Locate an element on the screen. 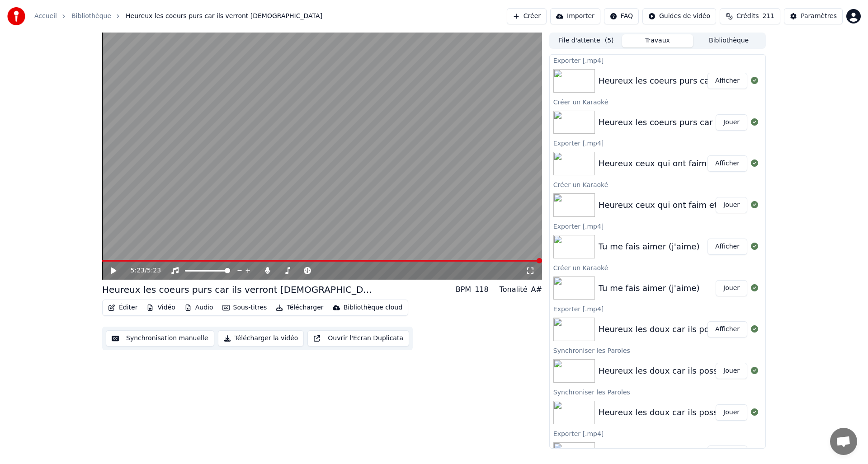 The image size is (868, 464). button: Guides de vidéo is located at coordinates (679, 16).